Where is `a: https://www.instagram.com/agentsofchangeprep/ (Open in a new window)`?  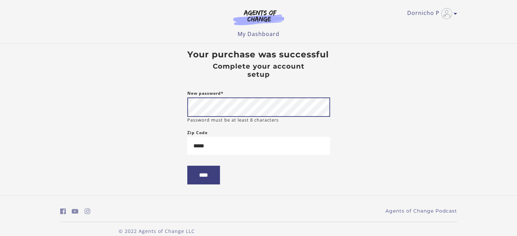 a: https://www.instagram.com/agentsofchangeprep/ (Open in a new window) is located at coordinates (87, 212).